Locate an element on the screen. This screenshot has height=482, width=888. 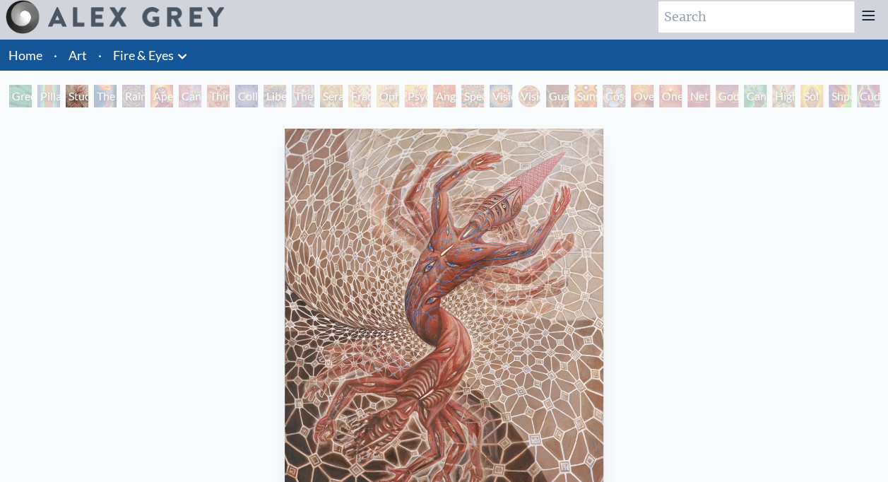
div: Vision Crystal Tondo is located at coordinates (529, 96).